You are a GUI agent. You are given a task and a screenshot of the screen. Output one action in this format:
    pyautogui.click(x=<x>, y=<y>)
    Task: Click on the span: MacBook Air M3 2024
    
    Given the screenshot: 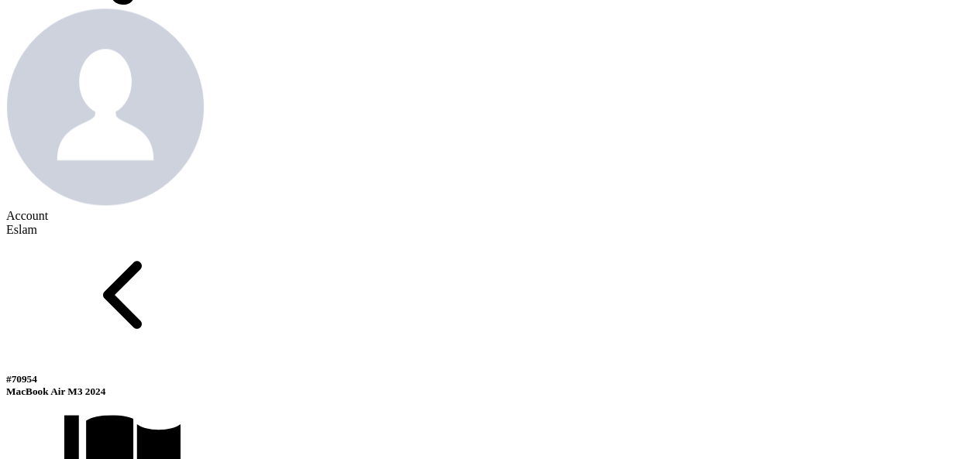 What is the action you would take?
    pyautogui.click(x=56, y=391)
    